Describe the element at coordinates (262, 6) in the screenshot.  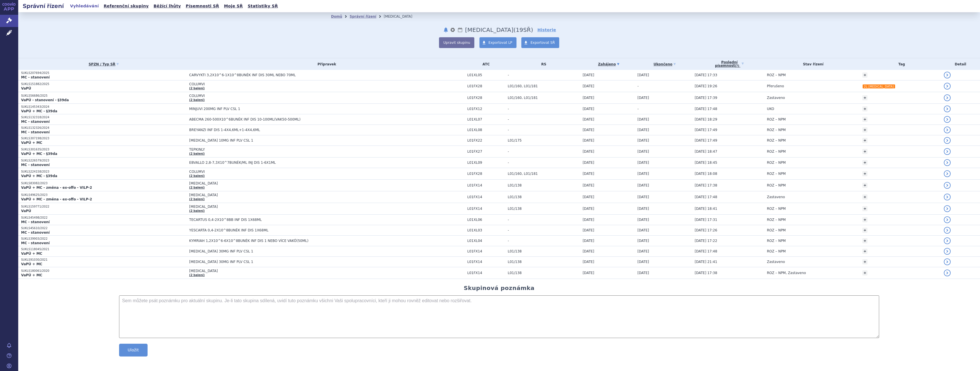
I see `a: Statistiky SŘ` at that location.